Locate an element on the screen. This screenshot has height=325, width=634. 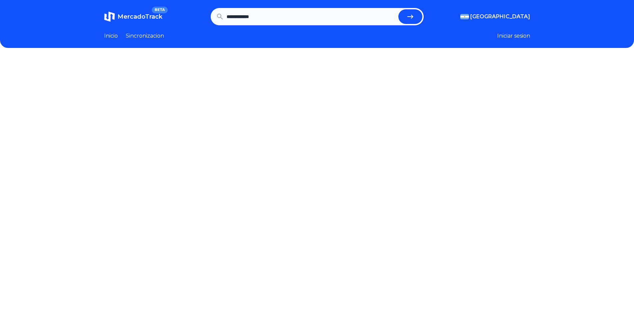
button: Iniciar sesion is located at coordinates (513, 36).